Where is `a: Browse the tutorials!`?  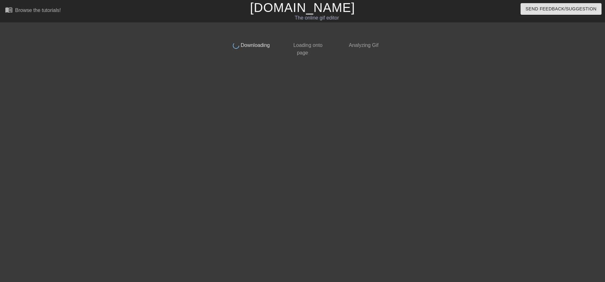 a: Browse the tutorials! is located at coordinates (33, 11).